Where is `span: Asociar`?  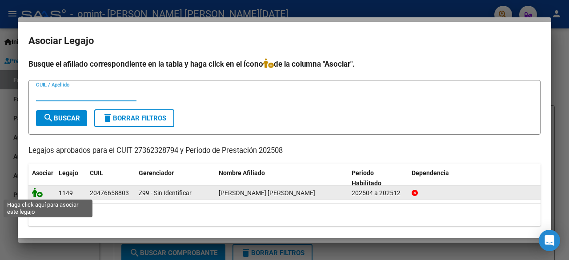 span: Asociar is located at coordinates (43, 173).